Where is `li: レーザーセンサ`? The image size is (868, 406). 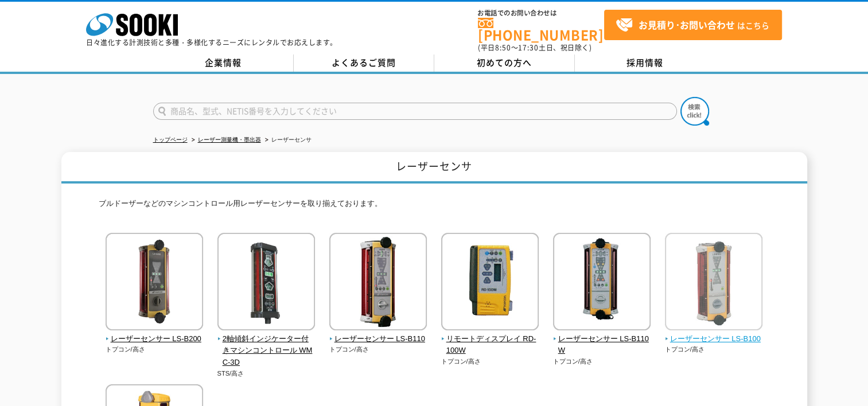
li: レーザーセンサ is located at coordinates (287, 140).